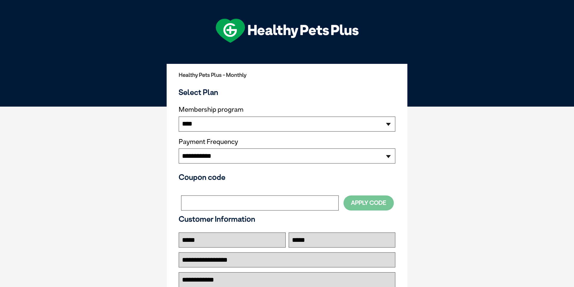 The image size is (574, 287). What do you see at coordinates (287, 92) in the screenshot?
I see `h3: Select Plan` at bounding box center [287, 92].